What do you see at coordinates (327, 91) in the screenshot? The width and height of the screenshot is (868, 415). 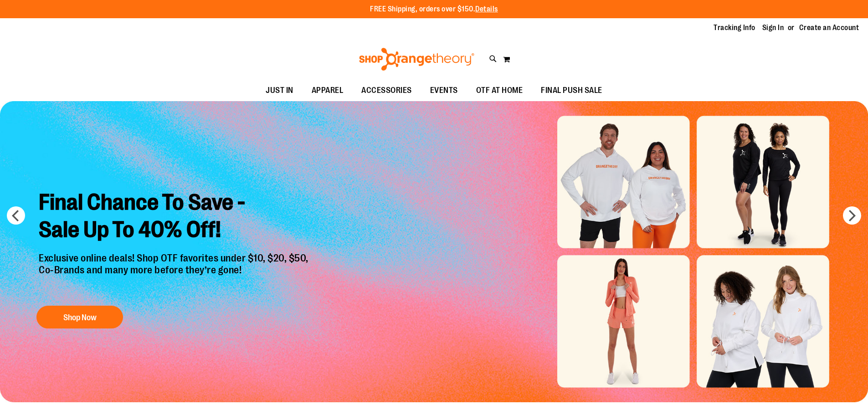 I see `a: APPAREL` at bounding box center [327, 91].